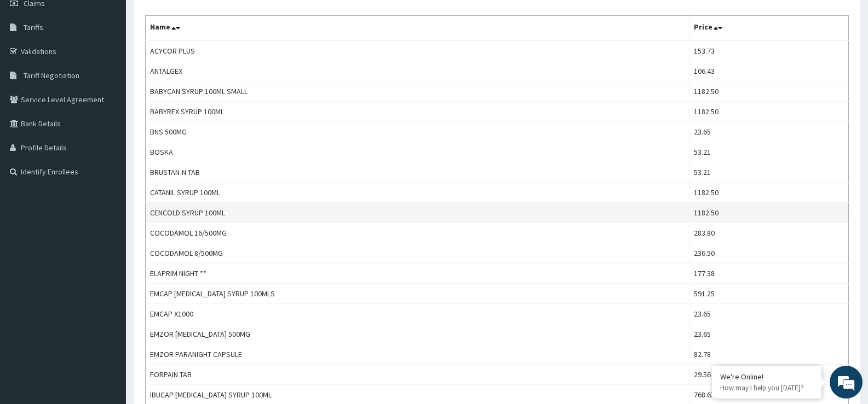 The width and height of the screenshot is (868, 404). I want to click on td: FORPAIN TAB, so click(417, 375).